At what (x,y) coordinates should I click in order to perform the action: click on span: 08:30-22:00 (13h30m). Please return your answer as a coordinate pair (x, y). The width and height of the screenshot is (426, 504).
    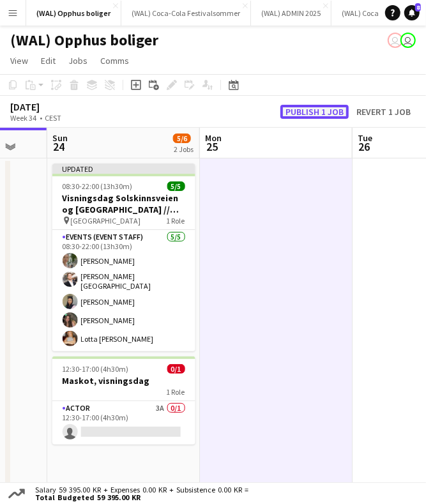
    Looking at the image, I should click on (98, 186).